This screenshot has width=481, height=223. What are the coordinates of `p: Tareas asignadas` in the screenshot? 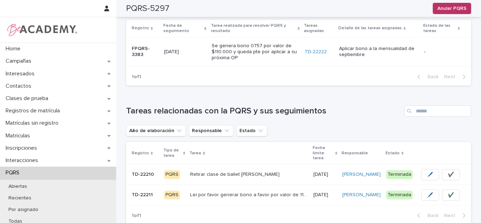 It's located at (319, 28).